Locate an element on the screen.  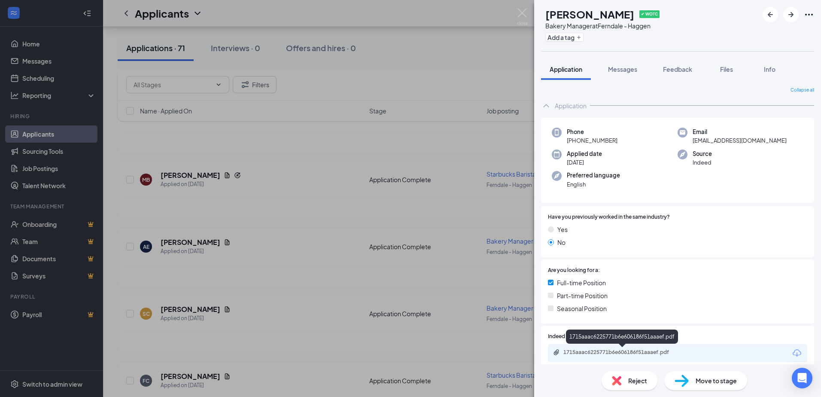
span: Yes is located at coordinates (563, 229).